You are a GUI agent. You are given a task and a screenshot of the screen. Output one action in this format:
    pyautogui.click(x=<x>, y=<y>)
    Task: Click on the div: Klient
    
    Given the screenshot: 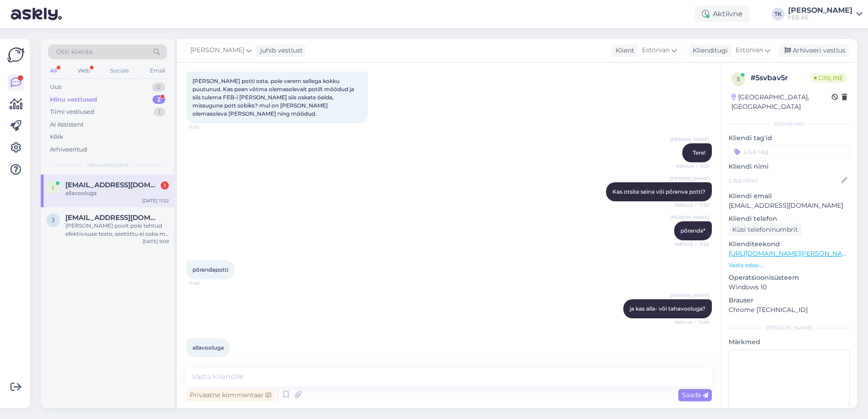 What is the action you would take?
    pyautogui.click(x=622, y=50)
    